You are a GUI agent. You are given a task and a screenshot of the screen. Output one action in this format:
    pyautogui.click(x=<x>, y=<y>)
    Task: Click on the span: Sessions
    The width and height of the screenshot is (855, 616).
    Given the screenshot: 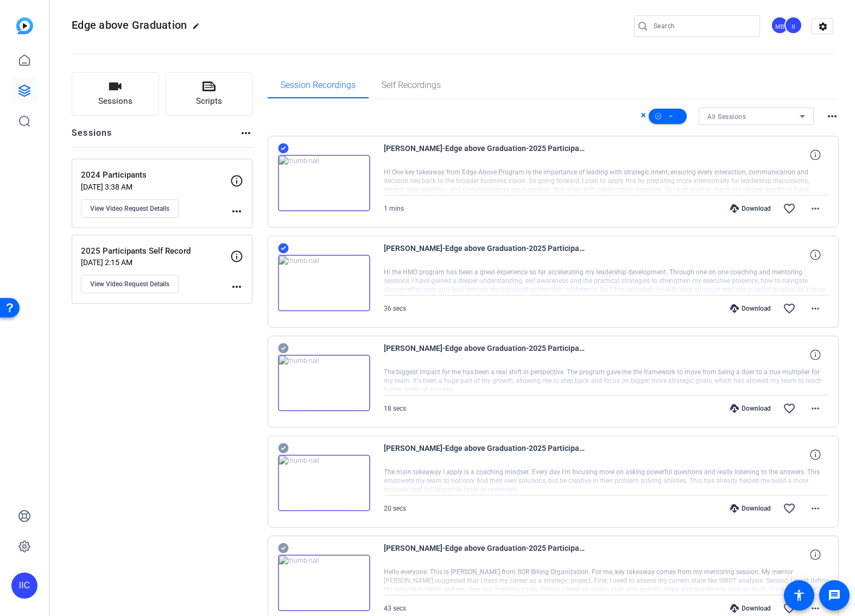 What is the action you would take?
    pyautogui.click(x=115, y=101)
    